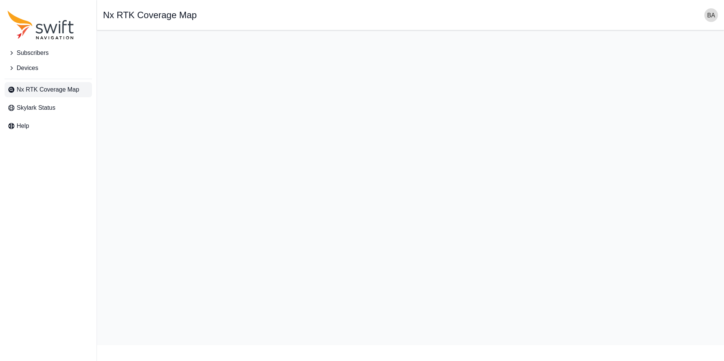 This screenshot has width=724, height=361. I want to click on span: Subscribers, so click(33, 53).